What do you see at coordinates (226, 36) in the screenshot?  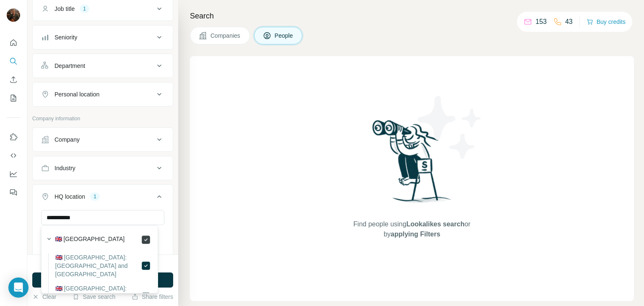 I see `span: Companies` at bounding box center [226, 36].